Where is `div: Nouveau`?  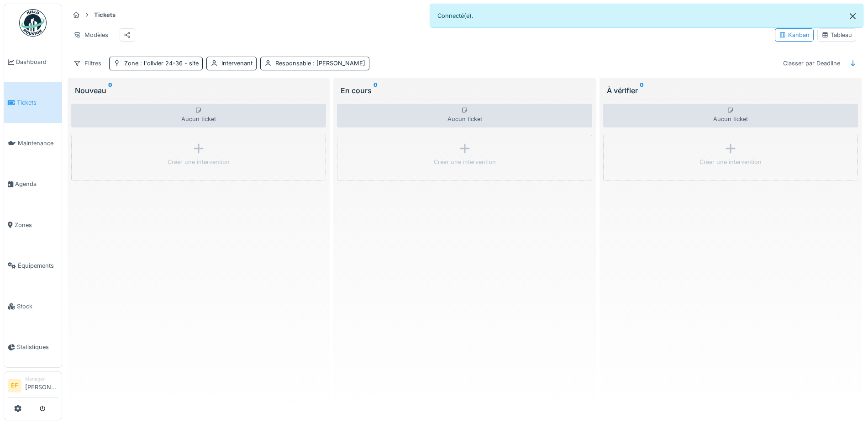 div: Nouveau is located at coordinates (198, 90).